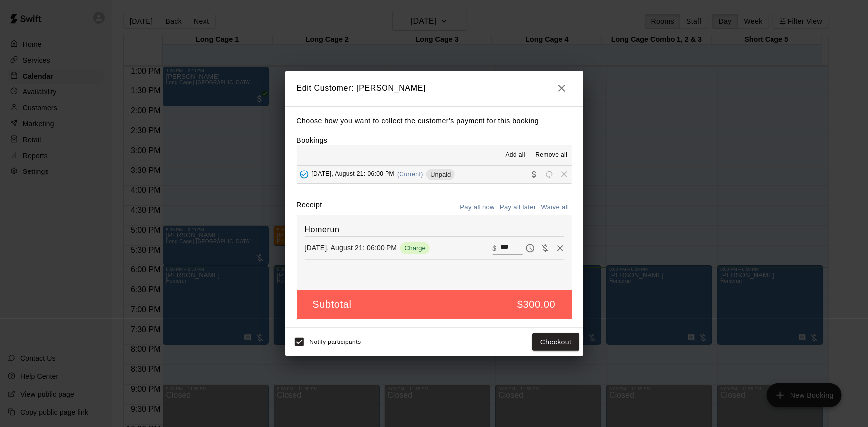 The width and height of the screenshot is (868, 427). I want to click on button: Remove all, so click(551, 155).